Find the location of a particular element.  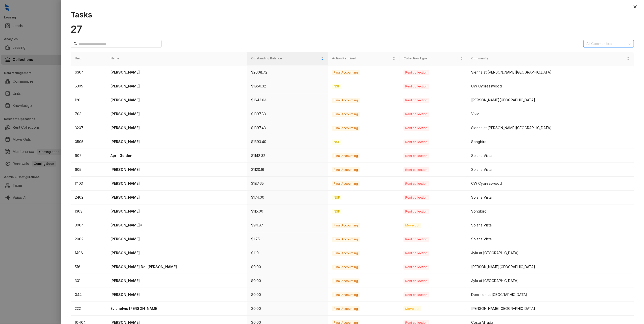

p: $187.65 is located at coordinates (287, 184).